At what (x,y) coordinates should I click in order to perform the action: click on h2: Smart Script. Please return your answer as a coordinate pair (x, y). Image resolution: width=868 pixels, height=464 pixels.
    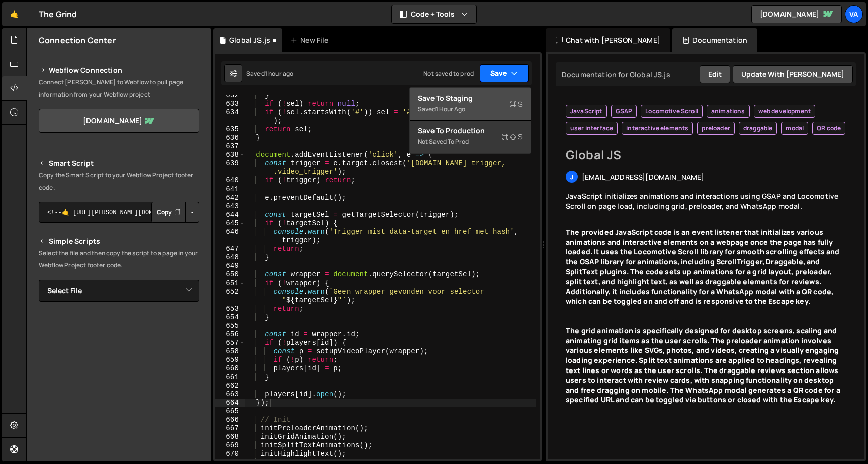
    Looking at the image, I should click on (119, 163).